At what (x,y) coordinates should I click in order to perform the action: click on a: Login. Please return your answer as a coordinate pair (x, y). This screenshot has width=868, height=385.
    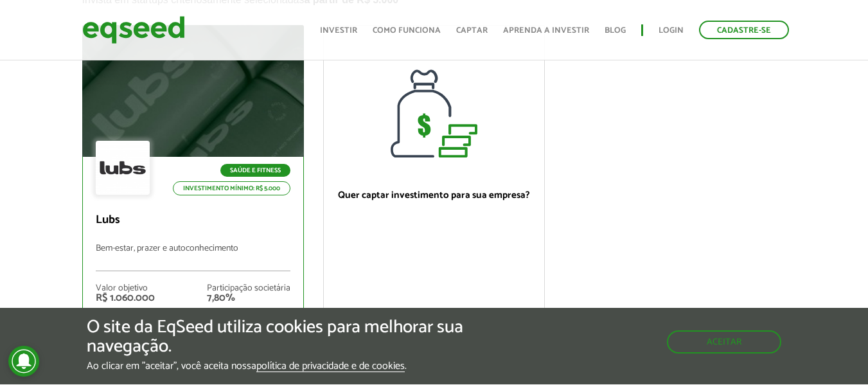
    Looking at the image, I should click on (671, 30).